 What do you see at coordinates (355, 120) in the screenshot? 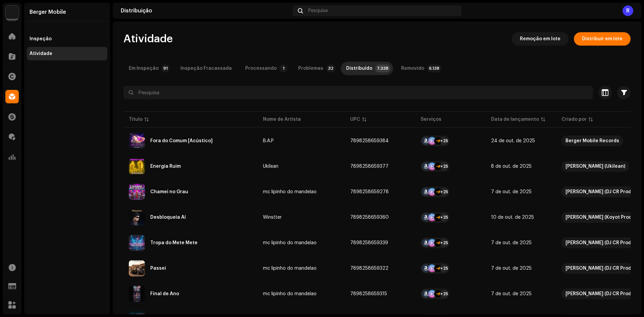
I see `div: UPC` at bounding box center [355, 120].